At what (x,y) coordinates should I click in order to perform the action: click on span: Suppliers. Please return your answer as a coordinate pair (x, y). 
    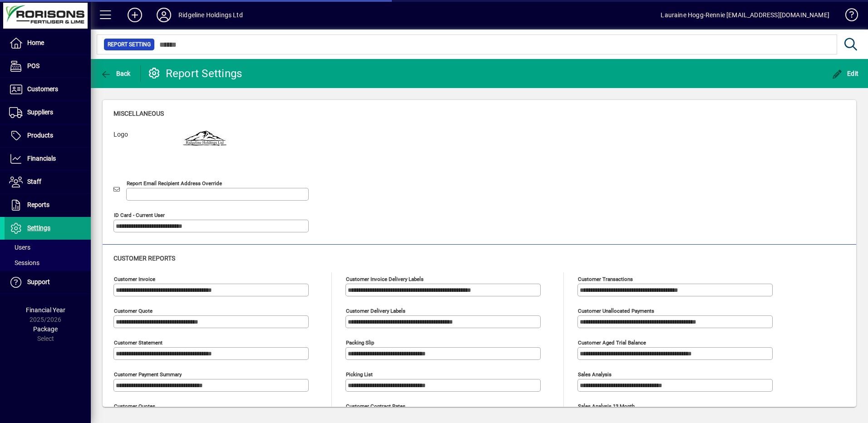
    Looking at the image, I should click on (40, 112).